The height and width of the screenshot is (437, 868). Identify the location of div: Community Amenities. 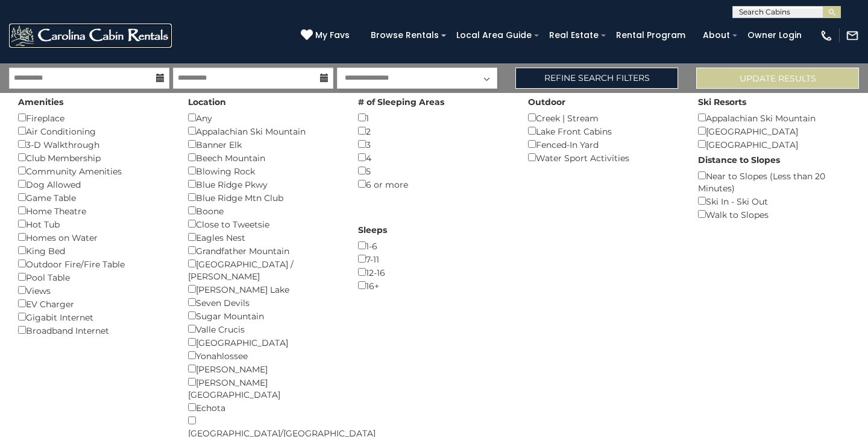
(94, 171).